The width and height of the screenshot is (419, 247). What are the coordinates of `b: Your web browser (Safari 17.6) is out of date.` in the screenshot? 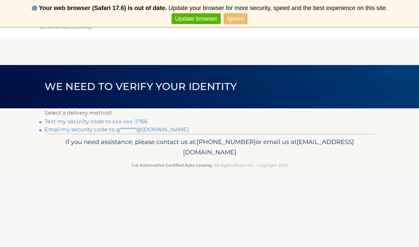 It's located at (103, 8).